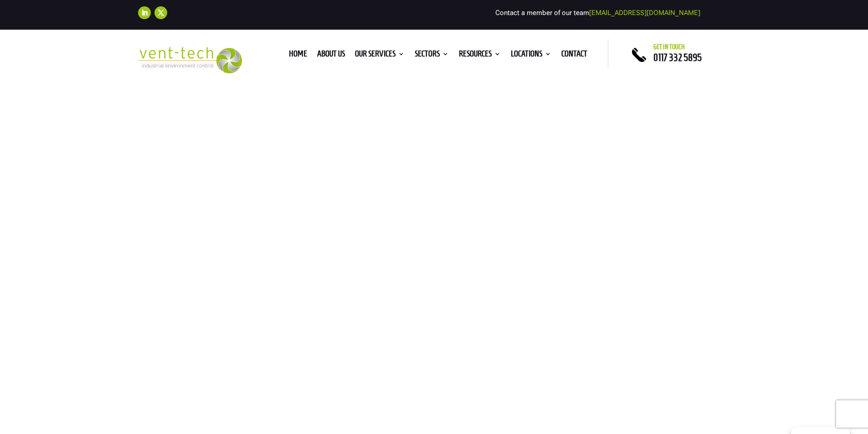 The image size is (868, 434). I want to click on a: Home, so click(298, 55).